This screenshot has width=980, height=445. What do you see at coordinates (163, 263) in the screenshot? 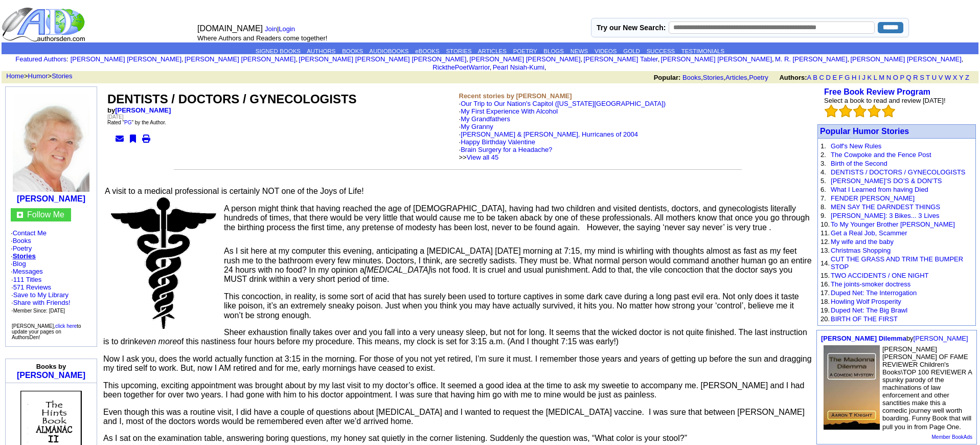
I see `img: 51753.gif` at bounding box center [163, 263].